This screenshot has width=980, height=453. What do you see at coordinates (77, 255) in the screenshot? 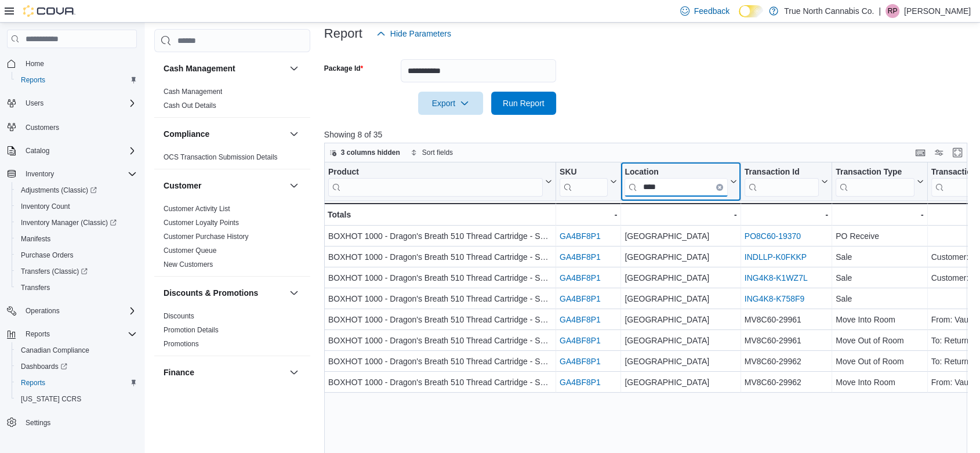
I see `span: Purchase Orders` at bounding box center [77, 255].